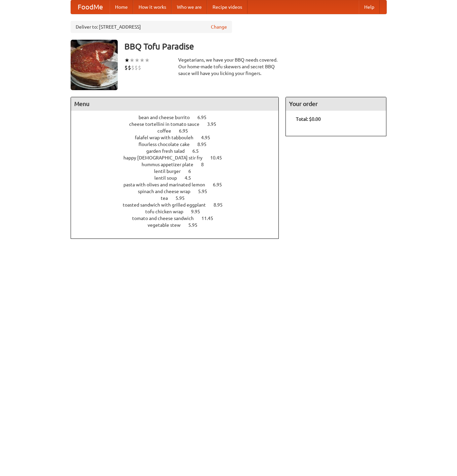 Image resolution: width=457 pixels, height=476 pixels. What do you see at coordinates (179, 184) in the screenshot?
I see `a: pasta with olives and marinated lemon 6.95` at bounding box center [179, 184].